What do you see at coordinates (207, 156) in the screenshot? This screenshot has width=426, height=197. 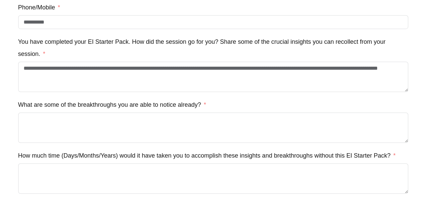 I see `label: How much time (Days/Months/Years) would it have taken you to accomplish these insights and breakt...` at bounding box center [207, 156].